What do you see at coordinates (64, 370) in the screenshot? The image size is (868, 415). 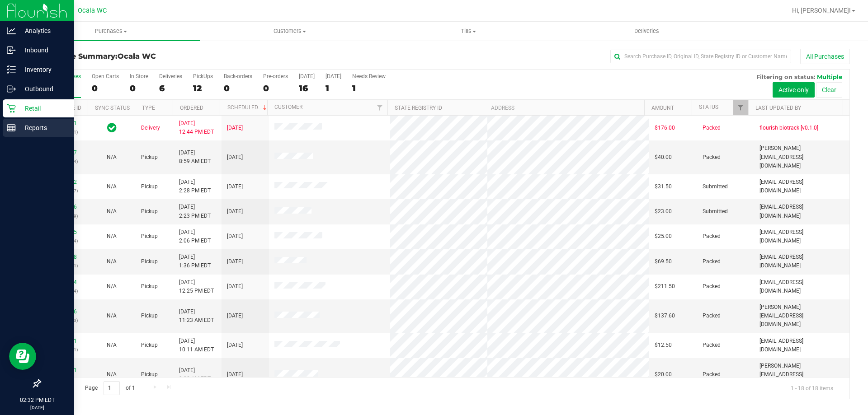 I see `a: 12001741` at bounding box center [64, 370].